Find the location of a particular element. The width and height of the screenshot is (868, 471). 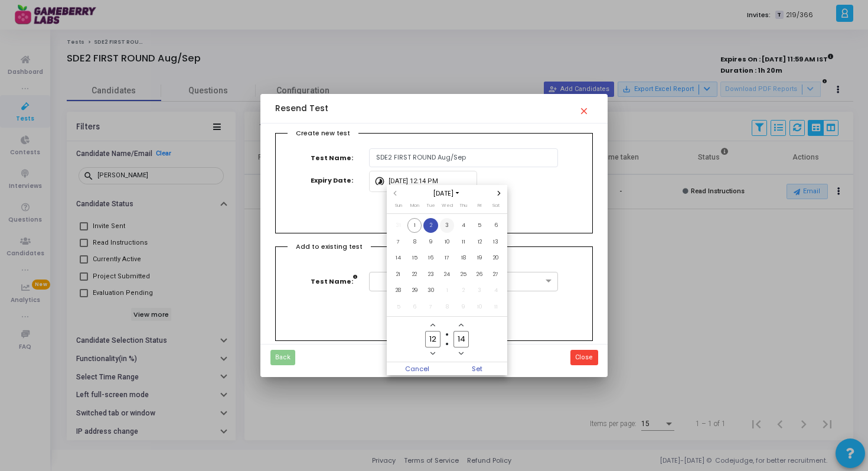

td: September 7, 2025 is located at coordinates (399, 241).